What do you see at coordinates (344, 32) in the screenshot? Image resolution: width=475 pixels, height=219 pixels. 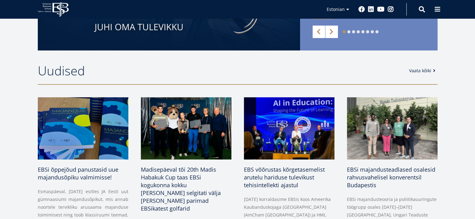 I see `a: 1` at bounding box center [344, 32].